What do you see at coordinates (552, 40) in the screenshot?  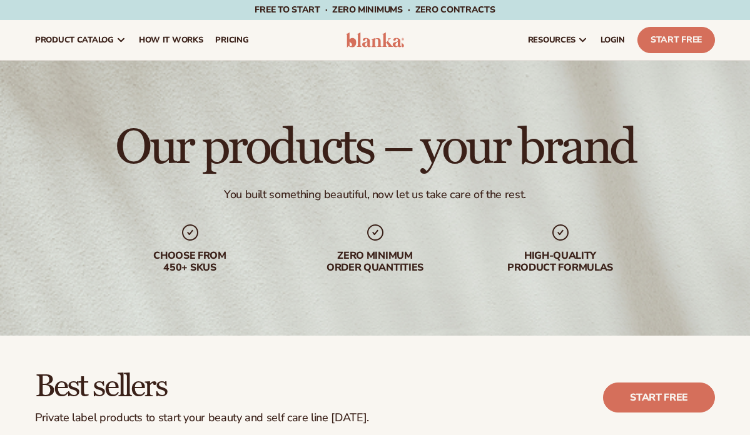 I see `span: resources` at bounding box center [552, 40].